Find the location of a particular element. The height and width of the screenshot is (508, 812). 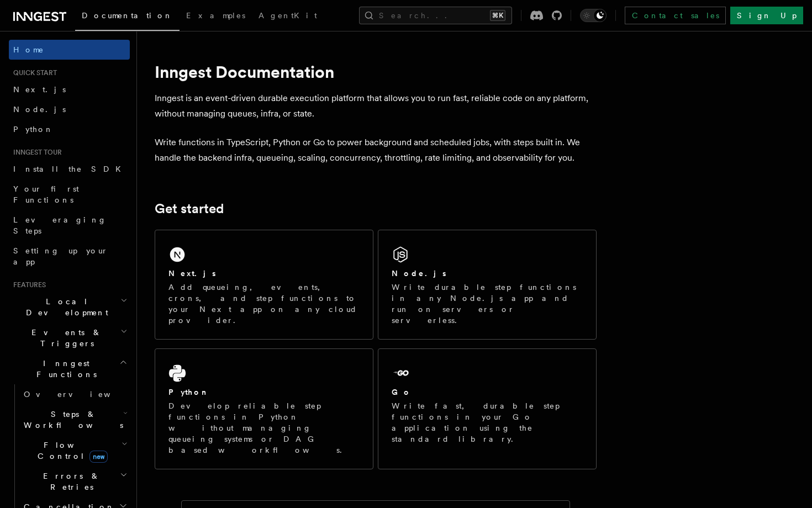

span: Python is located at coordinates (33, 129).